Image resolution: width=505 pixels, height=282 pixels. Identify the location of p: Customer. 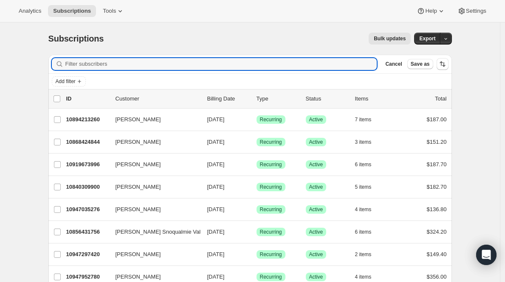
(158, 99).